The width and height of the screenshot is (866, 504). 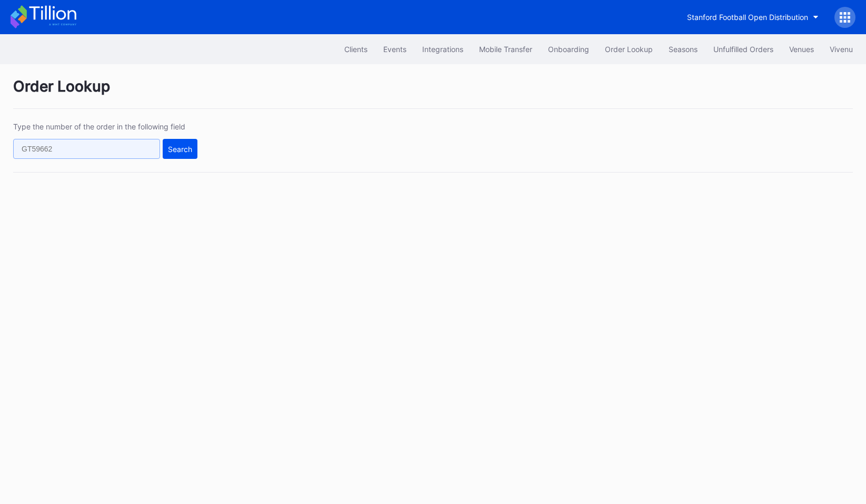 What do you see at coordinates (801, 49) in the screenshot?
I see `button: Venues` at bounding box center [801, 49].